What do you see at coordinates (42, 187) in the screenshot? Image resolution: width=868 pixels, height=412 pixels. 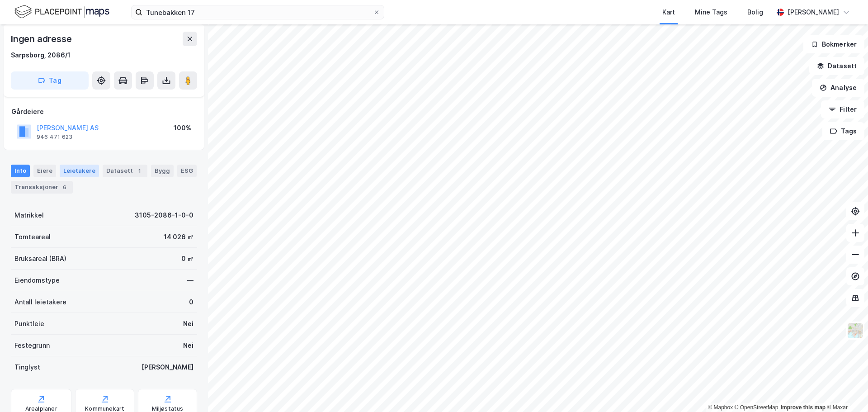 I see `div: Transaksjoner` at bounding box center [42, 187].